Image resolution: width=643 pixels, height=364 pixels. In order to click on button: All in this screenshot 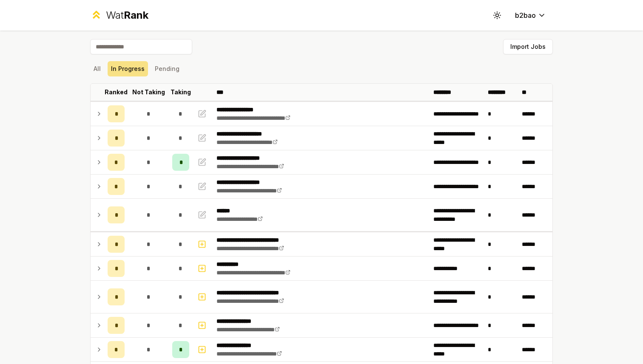, I will do `click(97, 69)`.